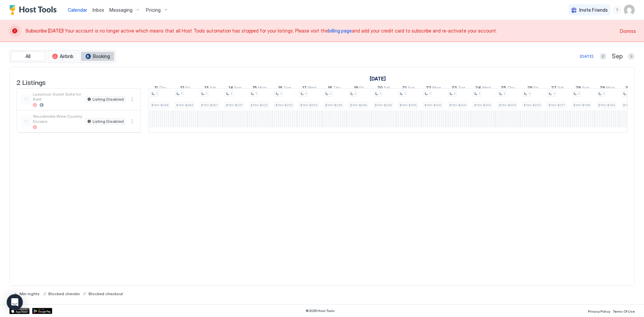 The image size is (644, 317). What do you see at coordinates (408, 105) in the screenshot?
I see `span: $150-$205` at bounding box center [408, 105].